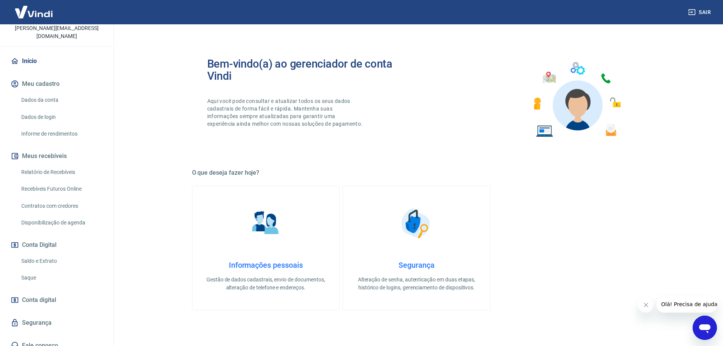  I want to click on a: Disponibilização de agenda, so click(61, 222).